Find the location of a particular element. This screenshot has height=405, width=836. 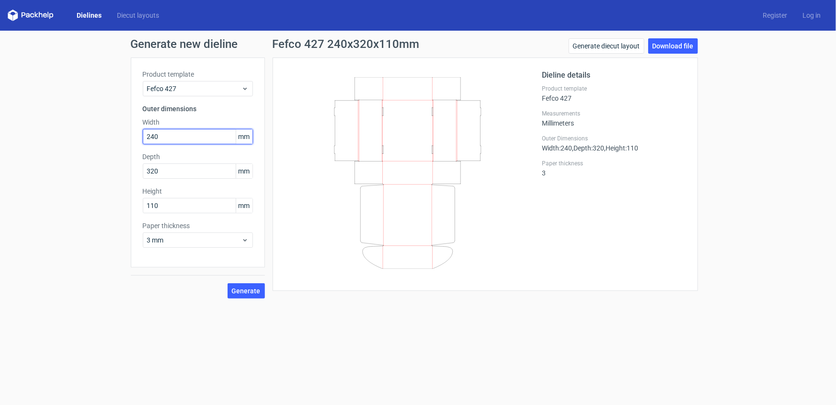

a: Log in is located at coordinates (812, 15).